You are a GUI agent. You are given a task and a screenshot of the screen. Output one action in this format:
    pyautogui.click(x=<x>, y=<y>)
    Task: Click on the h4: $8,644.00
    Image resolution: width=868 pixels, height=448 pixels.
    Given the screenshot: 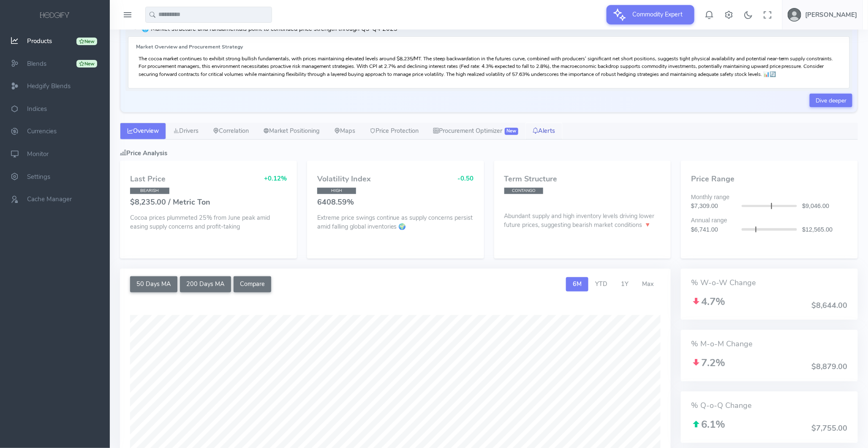 What is the action you would take?
    pyautogui.click(x=830, y=306)
    